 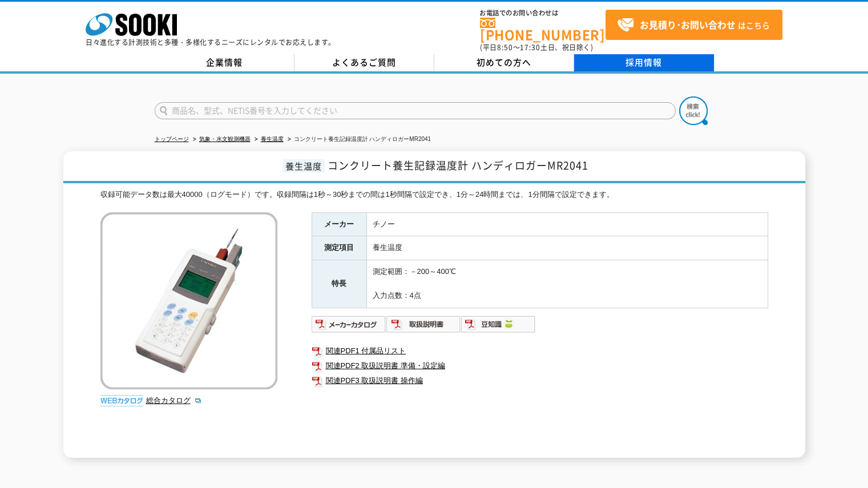 What do you see at coordinates (644, 63) in the screenshot?
I see `a: 採用情報` at bounding box center [644, 63].